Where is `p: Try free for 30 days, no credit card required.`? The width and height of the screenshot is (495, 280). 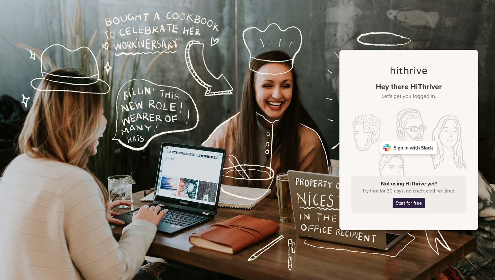
p: Try free for 30 days, no credit card required. is located at coordinates (409, 191).